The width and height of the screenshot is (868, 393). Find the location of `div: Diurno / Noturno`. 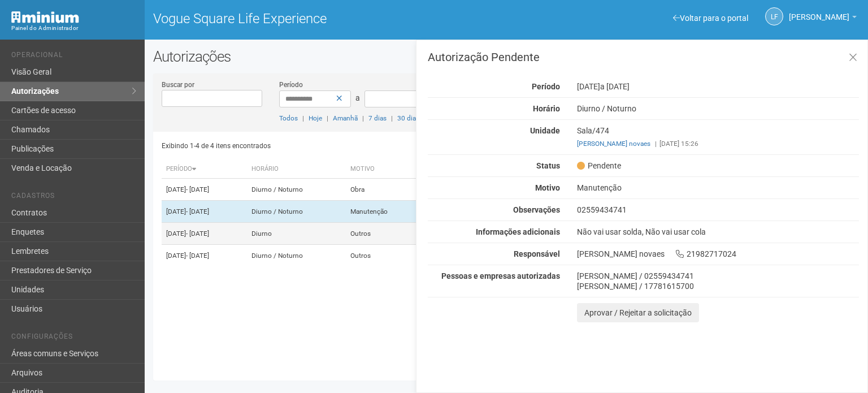

div: Diurno / Noturno is located at coordinates (718, 109).